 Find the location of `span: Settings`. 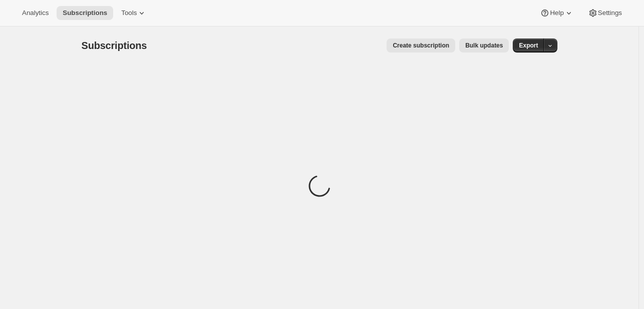

span: Settings is located at coordinates (610, 13).